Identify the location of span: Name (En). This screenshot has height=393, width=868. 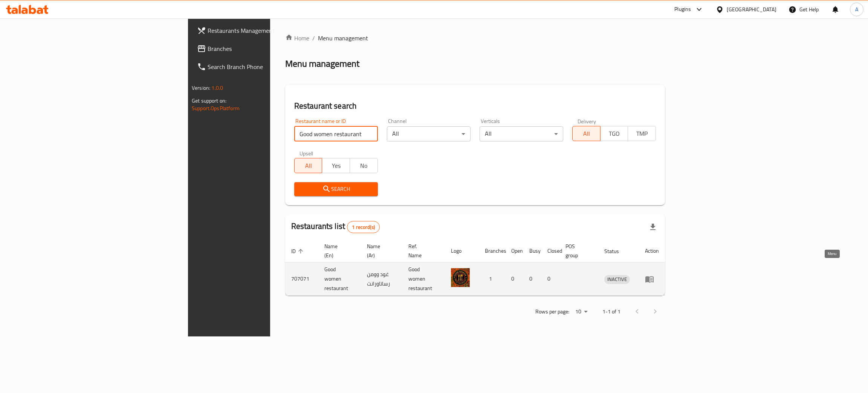
(338, 250).